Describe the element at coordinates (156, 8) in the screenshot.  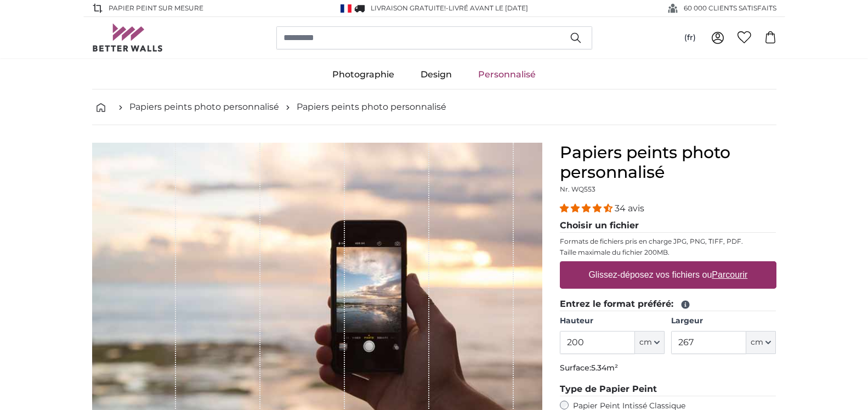
I see `span: Papier peint sur mesure` at that location.